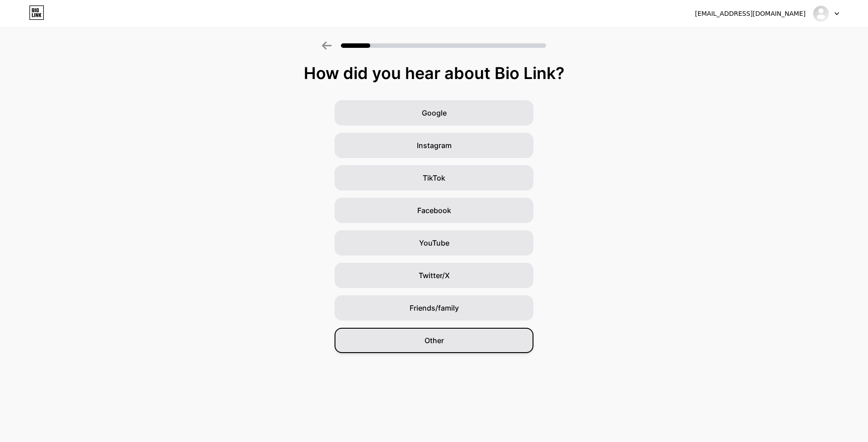 The image size is (868, 442). What do you see at coordinates (434, 211) in the screenshot?
I see `span: Facebook` at bounding box center [434, 211].